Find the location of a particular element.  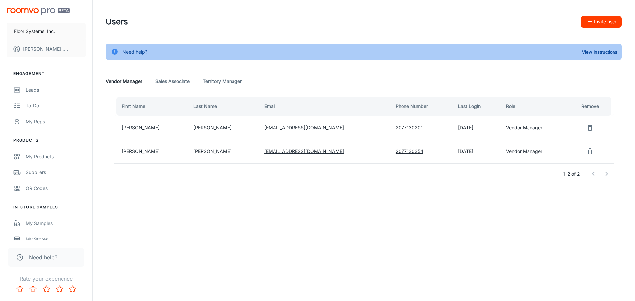

img: Roomvo PRO Beta is located at coordinates (38, 11).